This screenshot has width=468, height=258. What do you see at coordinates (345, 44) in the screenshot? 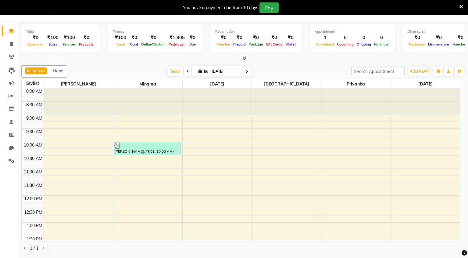
I see `span: Upcoming` at bounding box center [345, 44].